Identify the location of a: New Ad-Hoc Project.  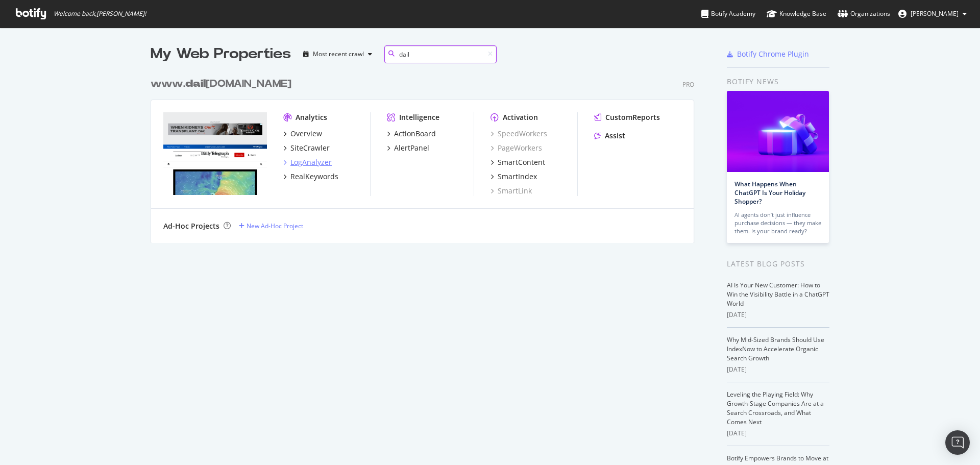
(271, 226).